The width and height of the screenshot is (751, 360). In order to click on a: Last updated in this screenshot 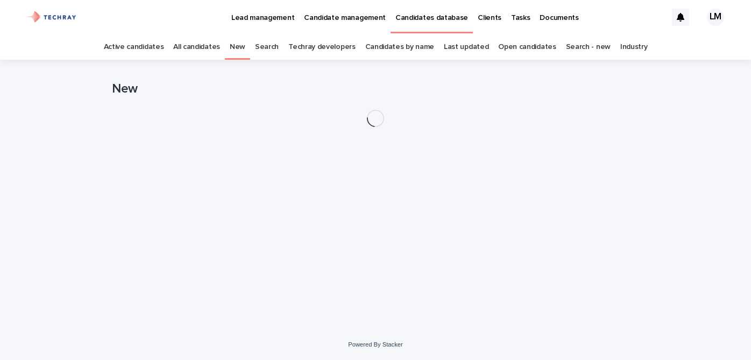, I will do `click(466, 47)`.